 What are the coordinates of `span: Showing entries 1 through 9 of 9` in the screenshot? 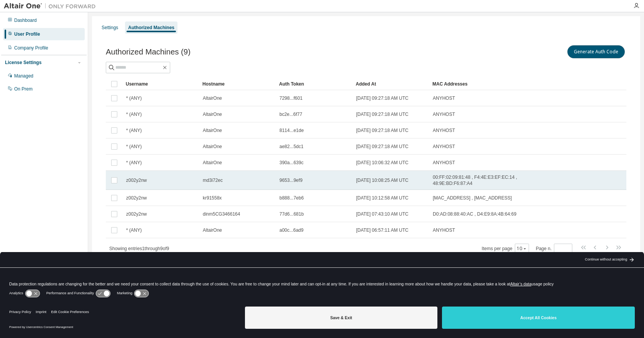 It's located at (139, 249).